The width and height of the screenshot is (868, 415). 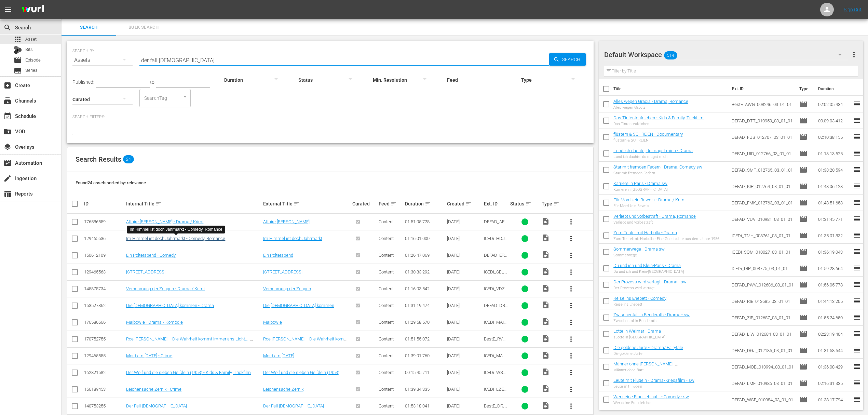 I want to click on td: 01:38:17.794, so click(x=834, y=400).